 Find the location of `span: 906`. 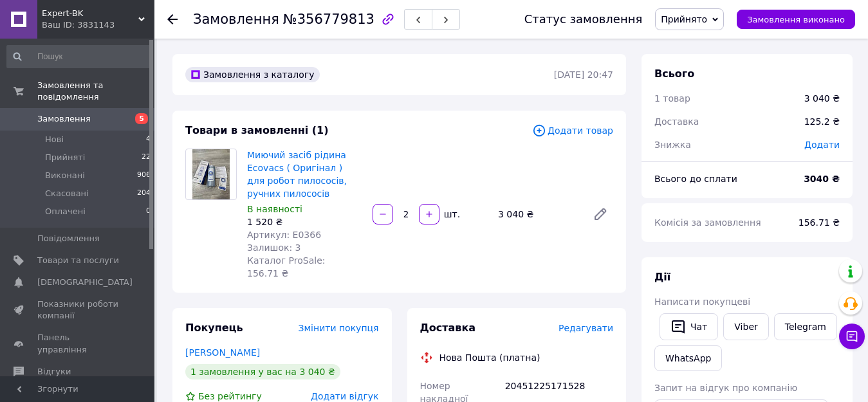

span: 906 is located at coordinates (144, 176).